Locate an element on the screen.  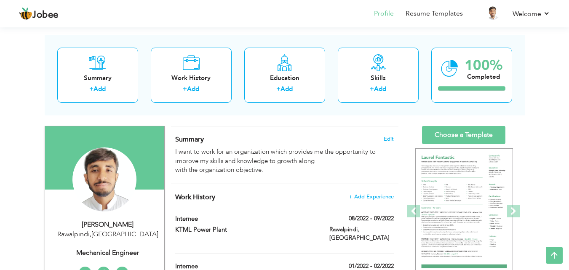
span: Edit is located at coordinates (388, 139).